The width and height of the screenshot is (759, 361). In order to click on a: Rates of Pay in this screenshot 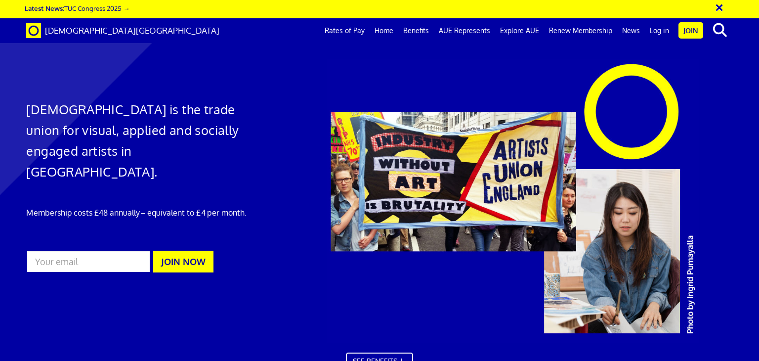, I will do `click(345, 31)`.